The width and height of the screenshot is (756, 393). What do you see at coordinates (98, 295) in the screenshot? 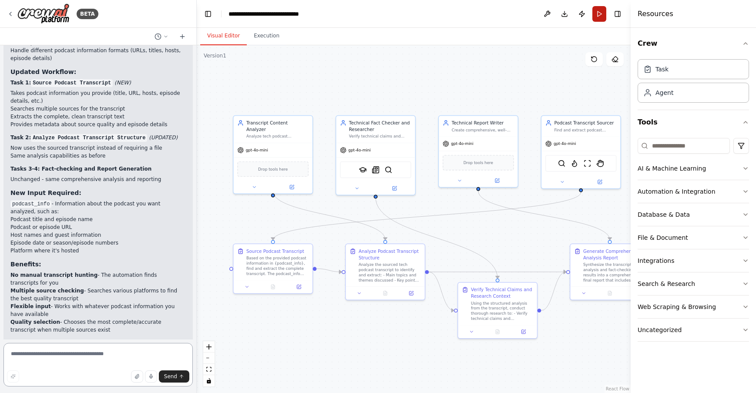
I see `li: - Searches various platforms to find the best quality transcript` at bounding box center [98, 295].